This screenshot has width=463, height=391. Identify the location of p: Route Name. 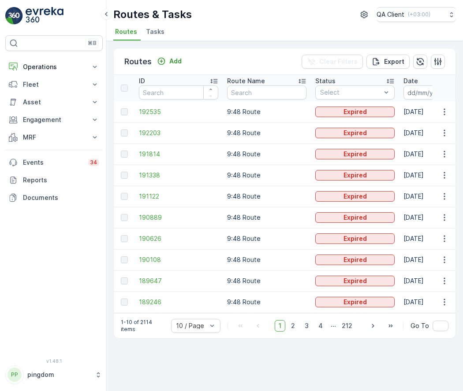
(246, 81).